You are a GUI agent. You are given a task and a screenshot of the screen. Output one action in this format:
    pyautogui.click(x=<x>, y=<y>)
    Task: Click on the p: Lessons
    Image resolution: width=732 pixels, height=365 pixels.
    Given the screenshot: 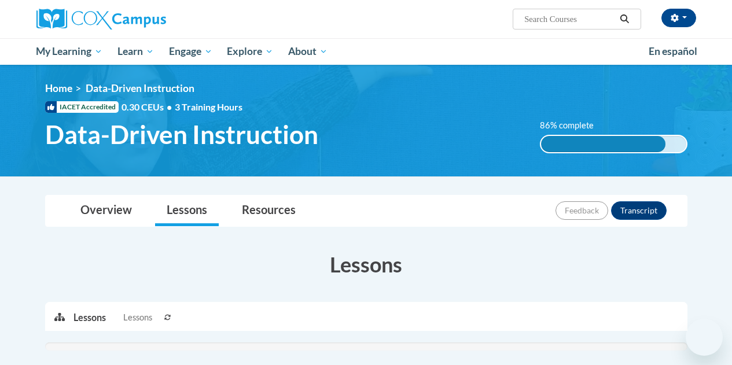 What is the action you would take?
    pyautogui.click(x=90, y=318)
    